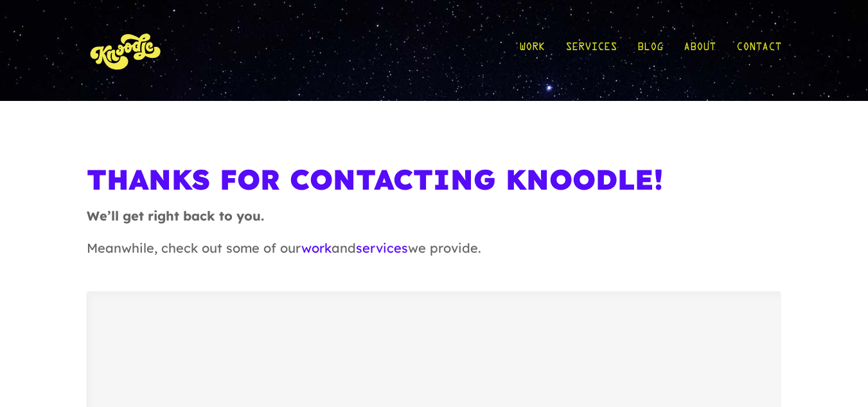 This screenshot has width=868, height=407. Describe the element at coordinates (382, 247) in the screenshot. I see `a: services` at that location.